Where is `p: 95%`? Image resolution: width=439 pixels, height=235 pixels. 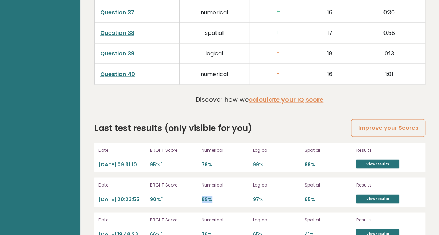
p: 95% is located at coordinates (174, 165).